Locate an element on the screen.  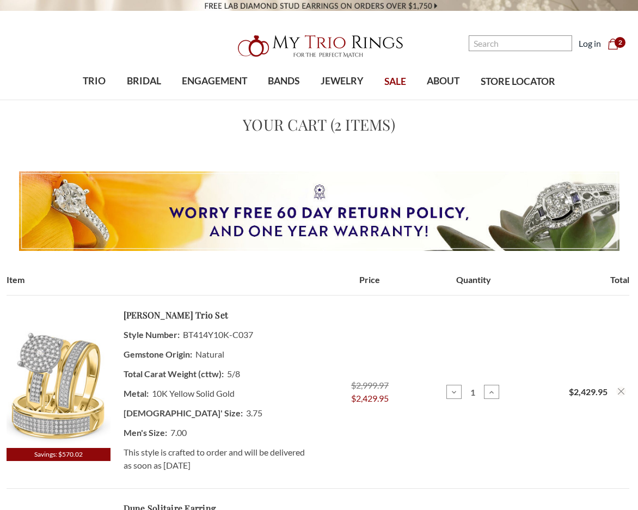
a: ENGAGEMENT is located at coordinates (214, 81).